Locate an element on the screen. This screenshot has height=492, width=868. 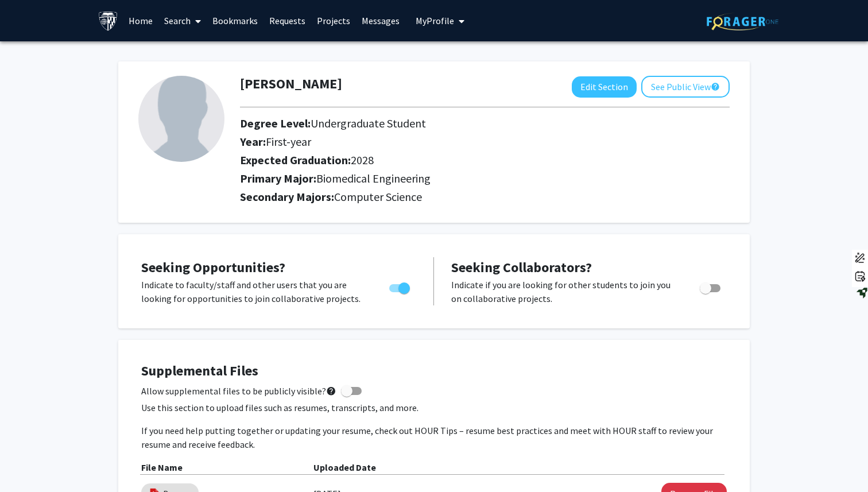
button: Edit Section is located at coordinates (604, 87).